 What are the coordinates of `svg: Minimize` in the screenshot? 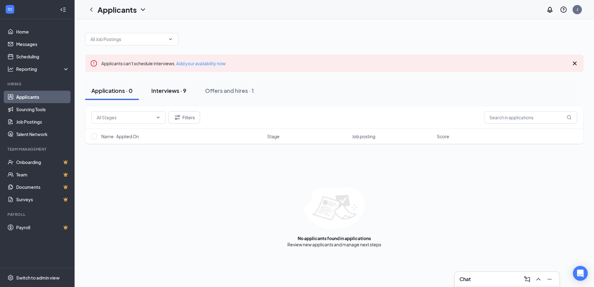 It's located at (549, 279).